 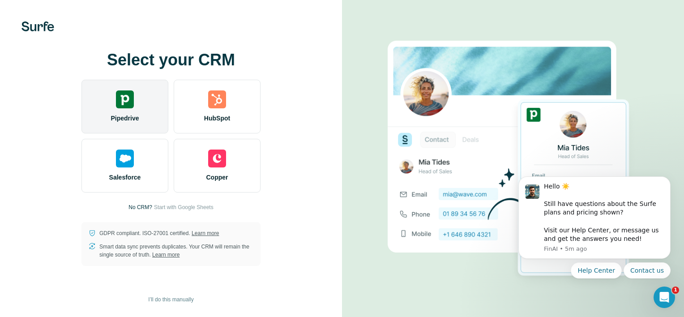 What do you see at coordinates (99, 66) in the screenshot?
I see `div: Message content` at bounding box center [99, 66].